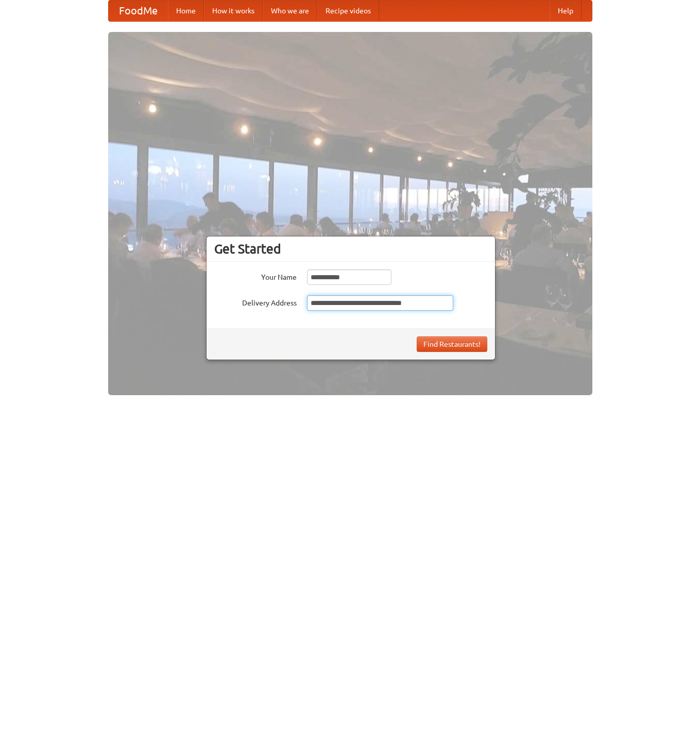  I want to click on label: Your Name, so click(255, 275).